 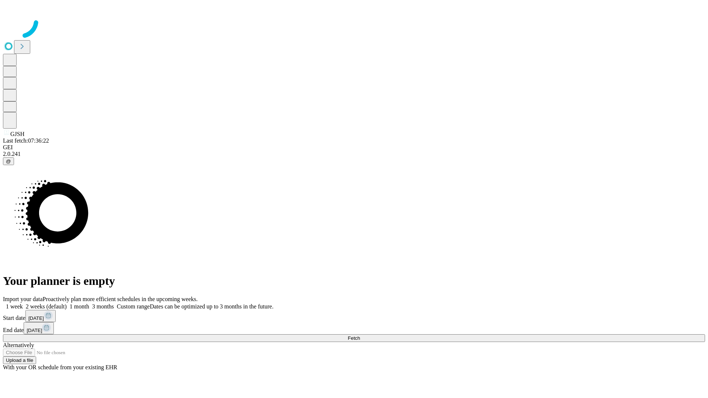 What do you see at coordinates (211, 306) in the screenshot?
I see `span: Dates can be optimized up to 3 months in the future.` at bounding box center [211, 306].